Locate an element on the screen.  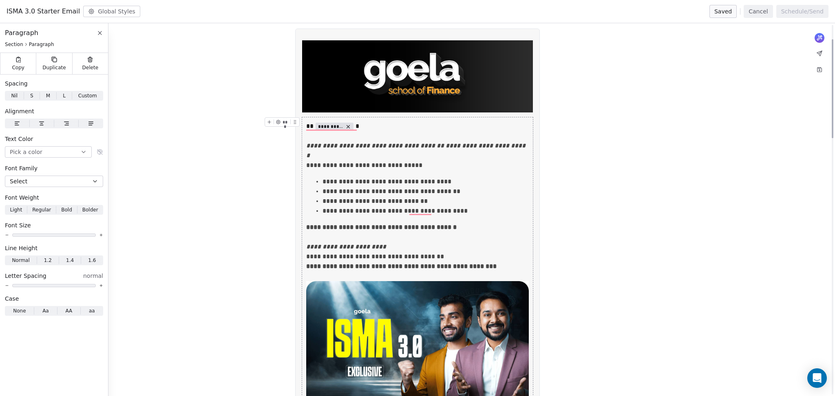
span: 1.6 is located at coordinates (92, 260).